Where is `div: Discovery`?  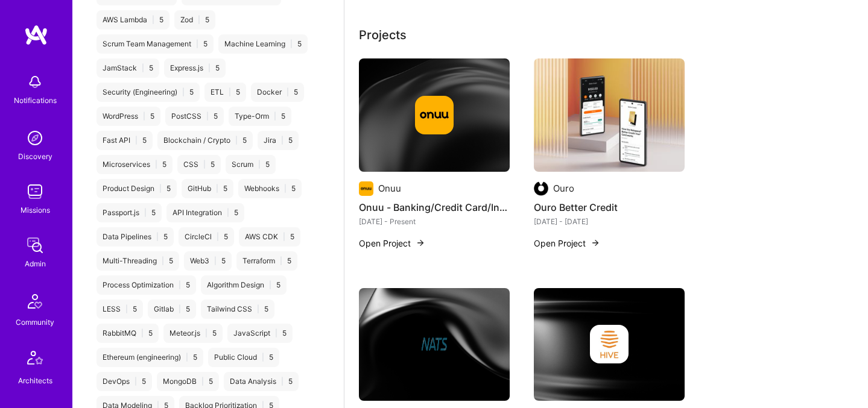 div: Discovery is located at coordinates (35, 156).